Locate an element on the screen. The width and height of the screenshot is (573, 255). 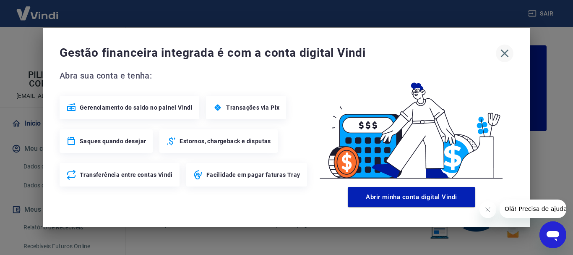
button: Abrir minha conta digital Vindi is located at coordinates (412, 197).